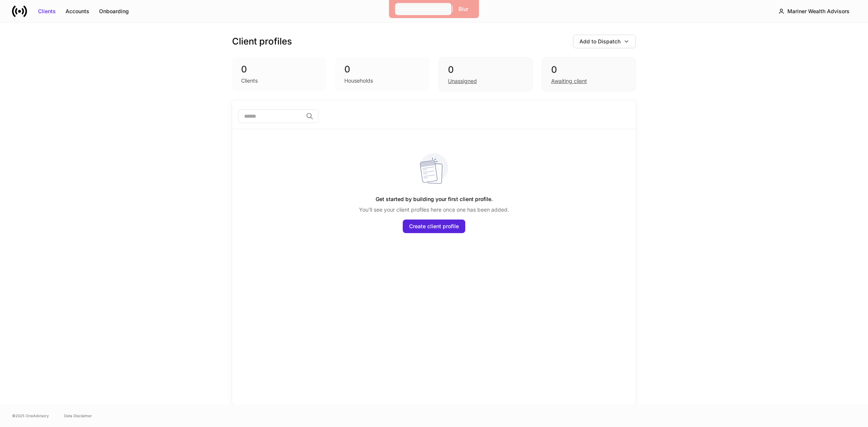  What do you see at coordinates (78, 11) in the screenshot?
I see `div: Accounts` at bounding box center [78, 11].